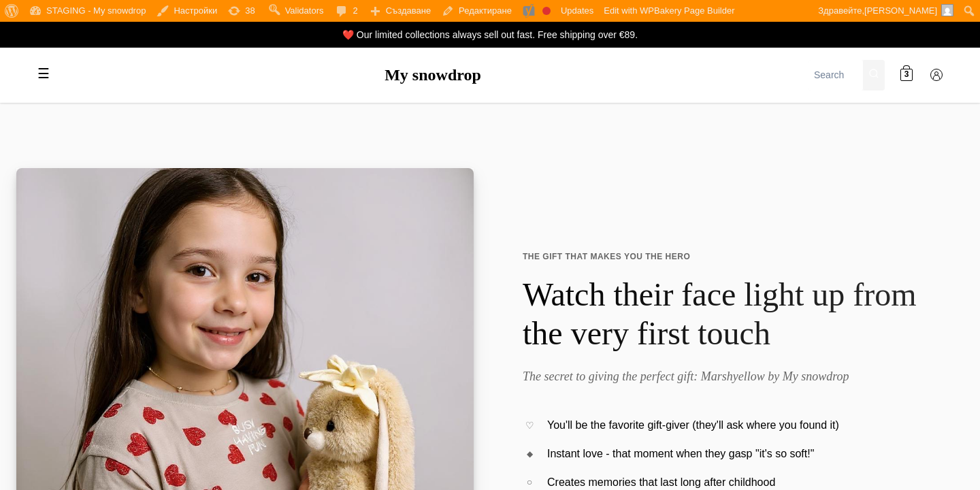 This screenshot has height=490, width=980. Describe the element at coordinates (693, 425) in the screenshot. I see `span: You'll be the favorite gift-giver (they'll ask where you found it)` at that location.